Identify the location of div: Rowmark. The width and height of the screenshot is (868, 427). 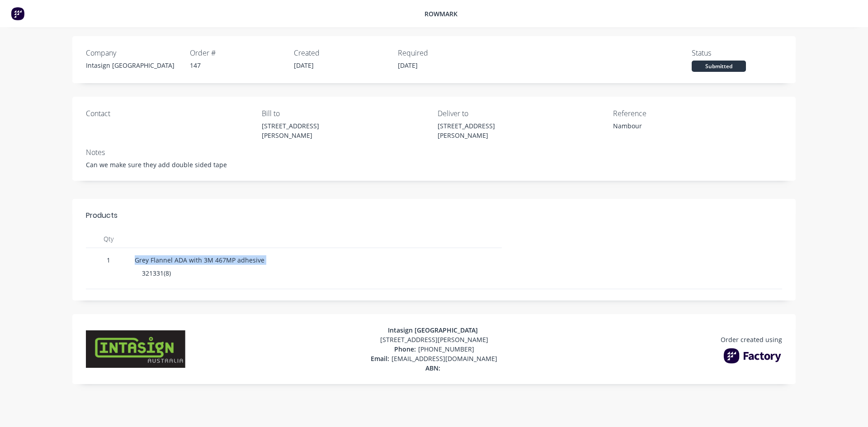
(441, 14).